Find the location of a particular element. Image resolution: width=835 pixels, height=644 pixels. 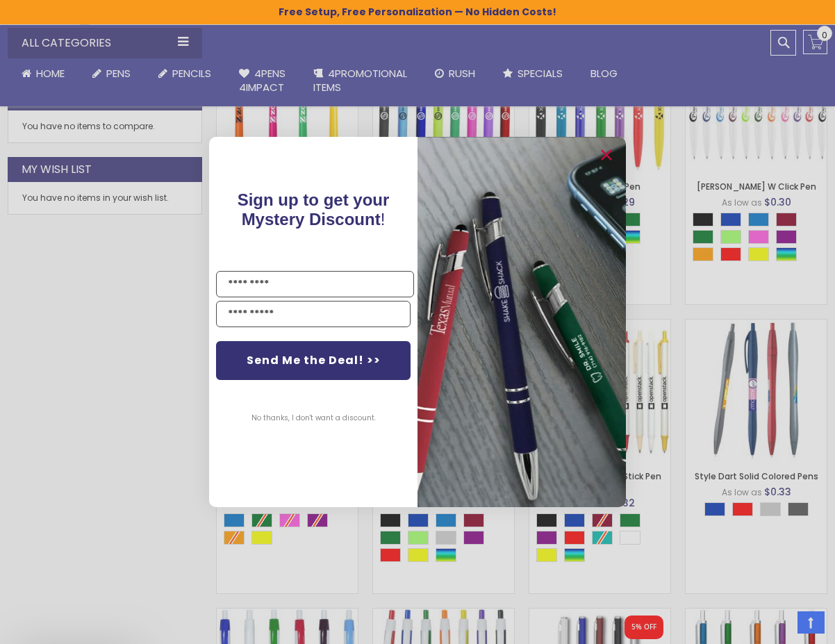

img: pop-up-image is located at coordinates (522, 322).